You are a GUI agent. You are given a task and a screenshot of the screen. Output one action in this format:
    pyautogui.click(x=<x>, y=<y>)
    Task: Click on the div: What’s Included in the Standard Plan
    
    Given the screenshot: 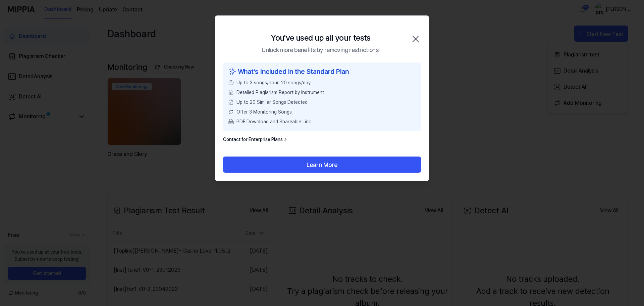 What is the action you would take?
    pyautogui.click(x=322, y=71)
    